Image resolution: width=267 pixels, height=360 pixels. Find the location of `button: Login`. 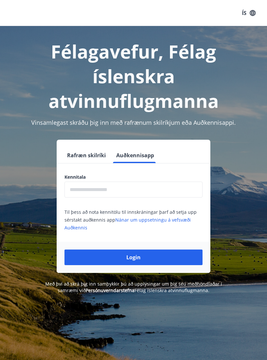

button: Login is located at coordinates (133, 257).